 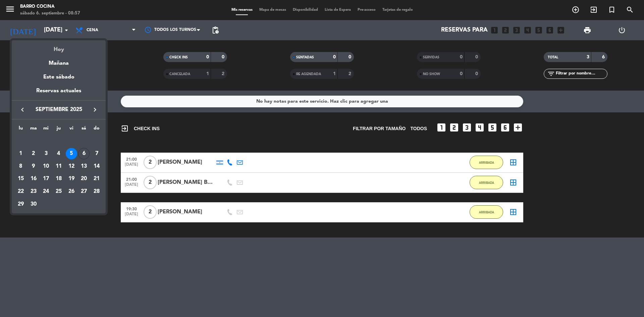 What do you see at coordinates (72, 192) in the screenshot?
I see `div: 26` at bounding box center [72, 192].